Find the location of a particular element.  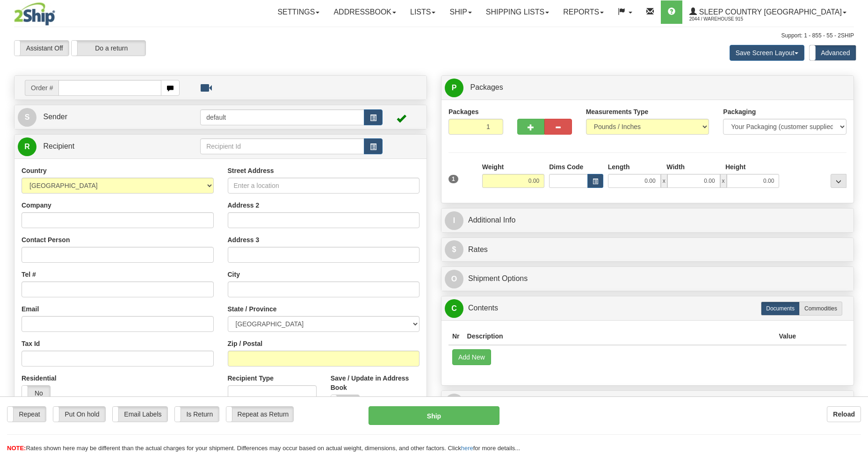

label: Country is located at coordinates (34, 171).